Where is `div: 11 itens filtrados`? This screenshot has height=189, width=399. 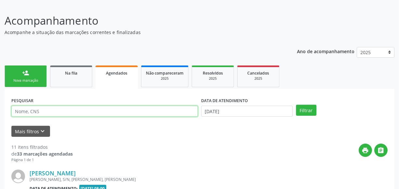 div: 11 itens filtrados is located at coordinates (42, 147).